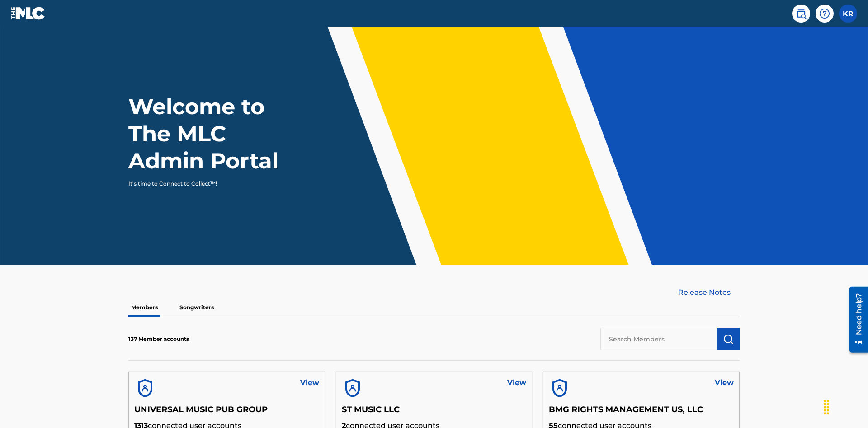 This screenshot has height=428, width=868. Describe the element at coordinates (824, 13) in the screenshot. I see `div: Help` at that location.